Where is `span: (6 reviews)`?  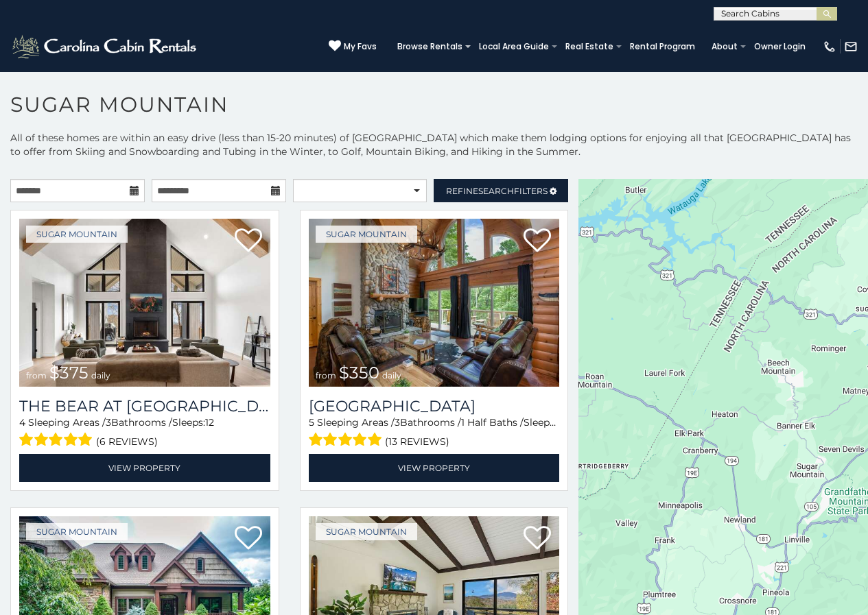
span: (6 reviews) is located at coordinates (127, 442).